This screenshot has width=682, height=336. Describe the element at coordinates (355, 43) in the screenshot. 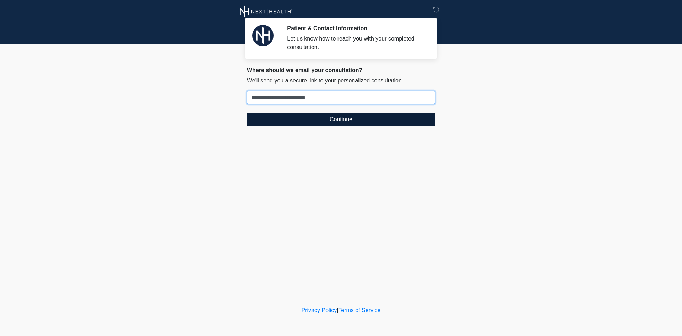

I see `div: Let us know how to reach you with your completed consultation.` at that location.